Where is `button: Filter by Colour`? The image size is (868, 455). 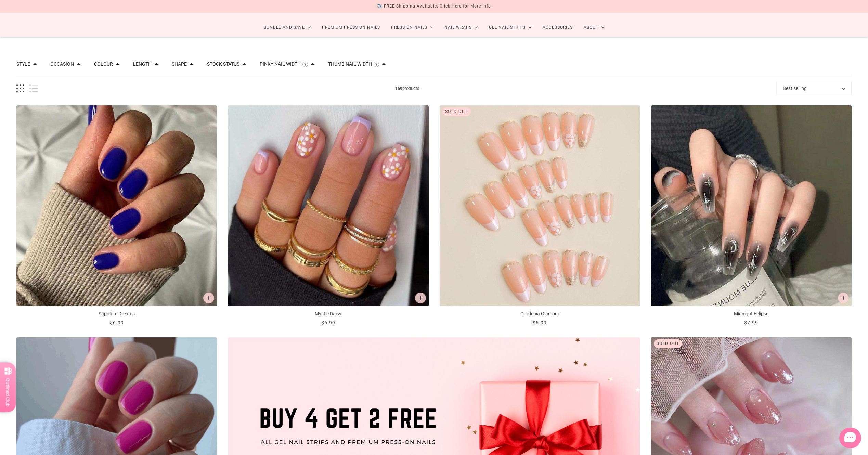
button: Filter by Colour is located at coordinates (103, 64).